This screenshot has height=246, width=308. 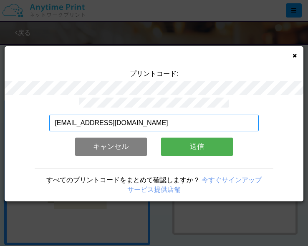 I want to click on span: プリントコード:, so click(x=154, y=73).